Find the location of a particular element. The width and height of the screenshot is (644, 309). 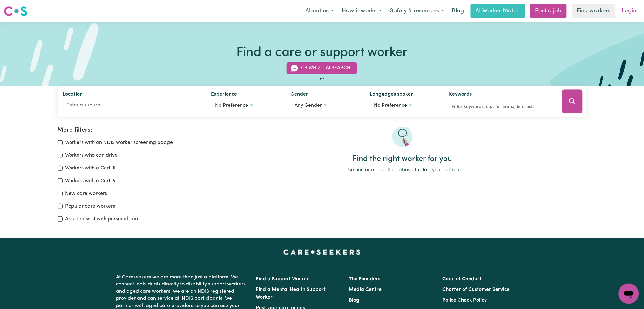

label: Keywords is located at coordinates (461, 96).